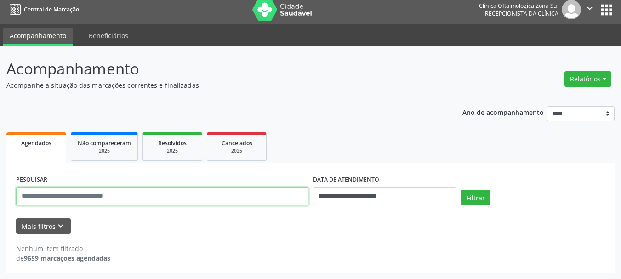  Describe the element at coordinates (63, 248) in the screenshot. I see `div: Nenhum item filtrado` at that location.